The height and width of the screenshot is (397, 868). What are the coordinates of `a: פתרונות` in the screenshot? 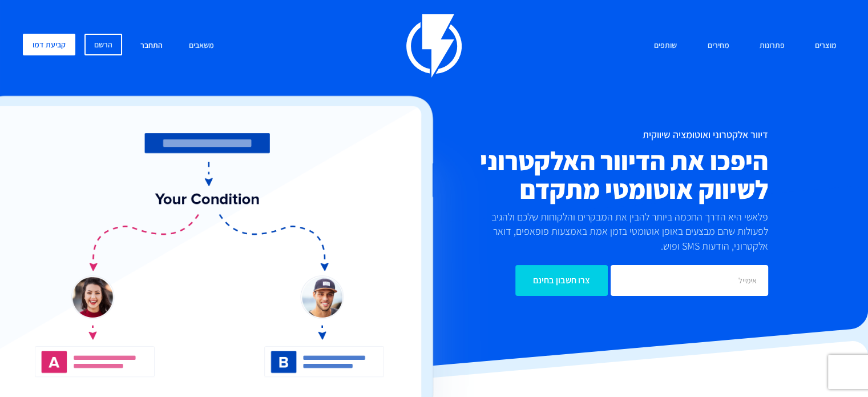 It's located at (772, 46).